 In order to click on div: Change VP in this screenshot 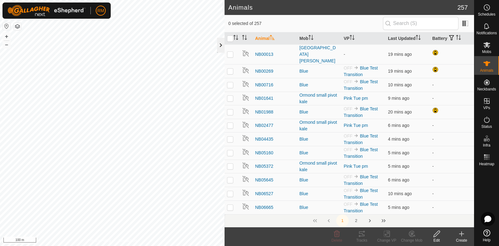, I will do `click(387, 240)`.